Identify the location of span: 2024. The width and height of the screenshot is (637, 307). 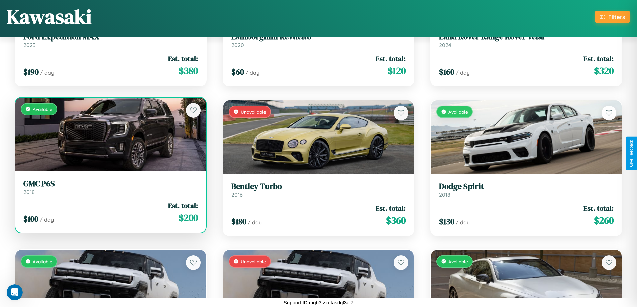
(445, 45).